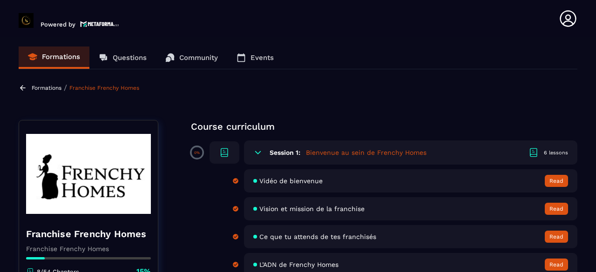  Describe the element at coordinates (88, 234) in the screenshot. I see `h4: Franchise Frenchy Homes` at that location.